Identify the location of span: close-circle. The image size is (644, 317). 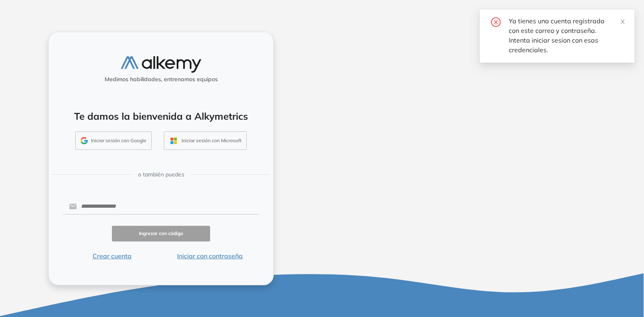
(496, 21).